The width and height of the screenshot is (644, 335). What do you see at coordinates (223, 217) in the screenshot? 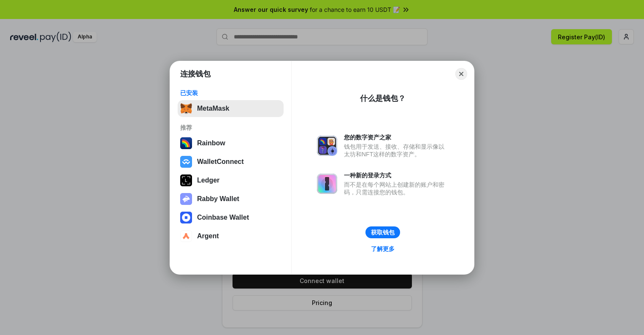
I see `div: Coinbase Wallet` at bounding box center [223, 217].